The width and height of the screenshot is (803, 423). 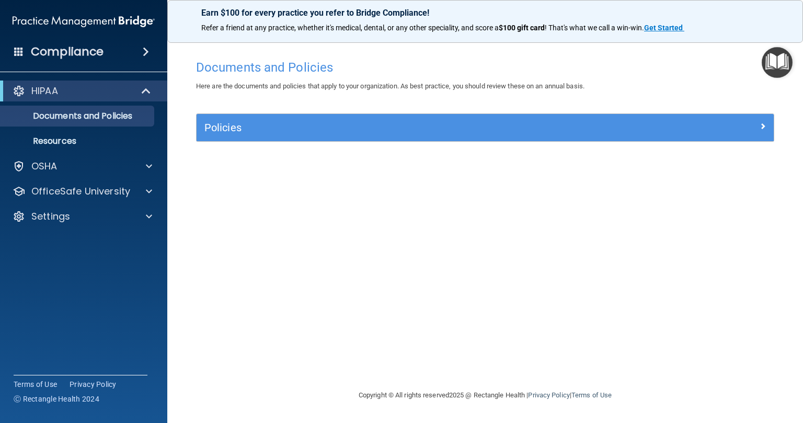 I want to click on h4: Documents and Policies, so click(x=485, y=67).